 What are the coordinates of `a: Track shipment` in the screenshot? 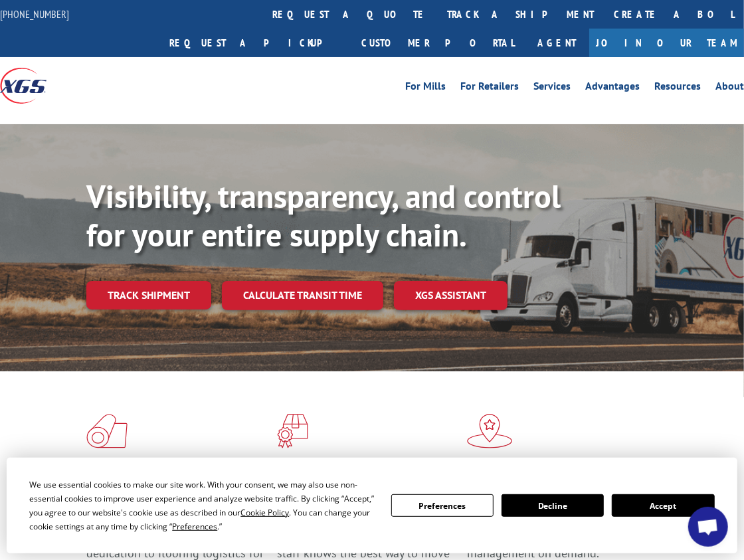 It's located at (149, 295).